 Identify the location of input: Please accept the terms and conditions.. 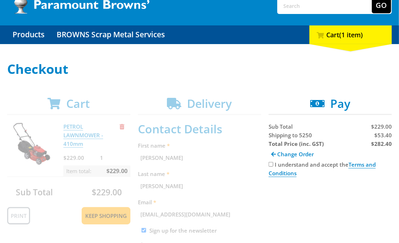
(271, 164).